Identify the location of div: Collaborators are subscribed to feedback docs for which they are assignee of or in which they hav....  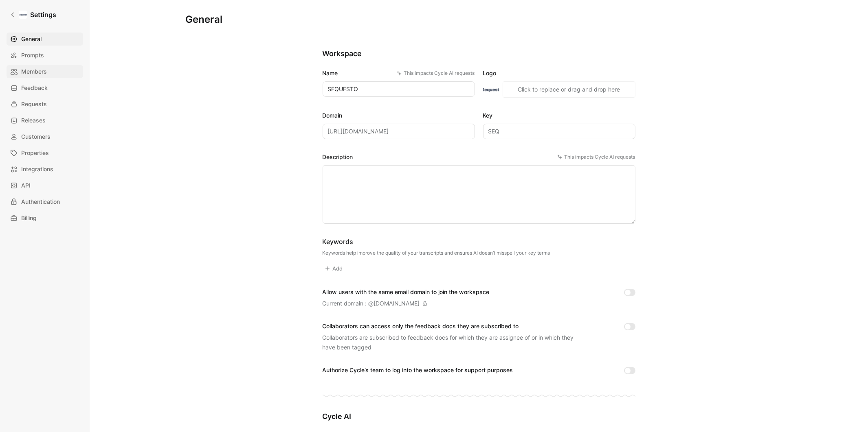
(453, 343).